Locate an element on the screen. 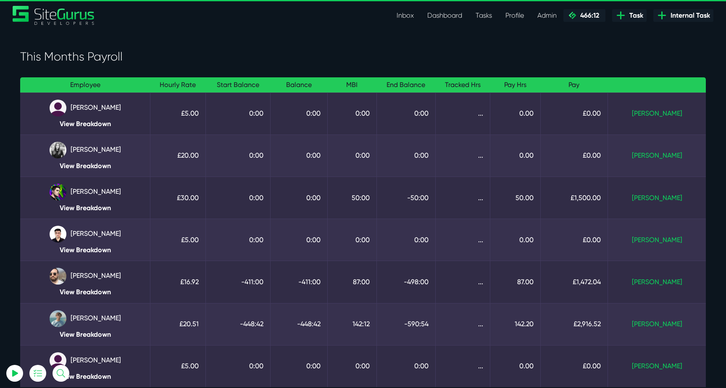 The image size is (726, 388). td: 87.00 is located at coordinates (515, 282).